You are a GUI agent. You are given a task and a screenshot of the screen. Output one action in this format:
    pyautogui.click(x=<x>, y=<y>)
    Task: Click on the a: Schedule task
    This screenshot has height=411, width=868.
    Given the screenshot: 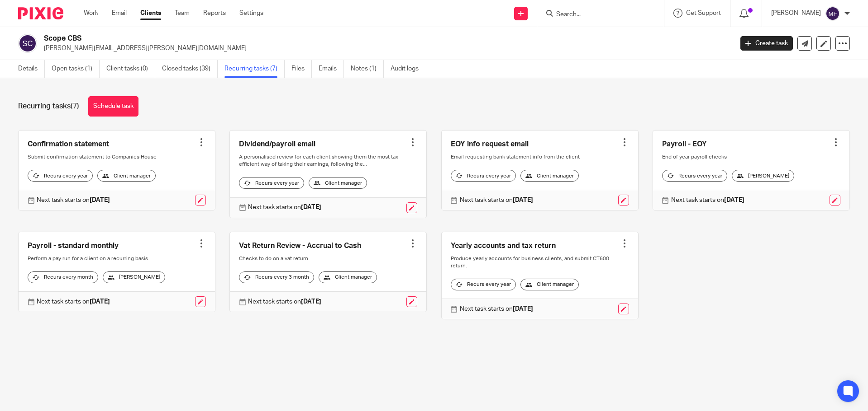 What is the action you would take?
    pyautogui.click(x=113, y=106)
    